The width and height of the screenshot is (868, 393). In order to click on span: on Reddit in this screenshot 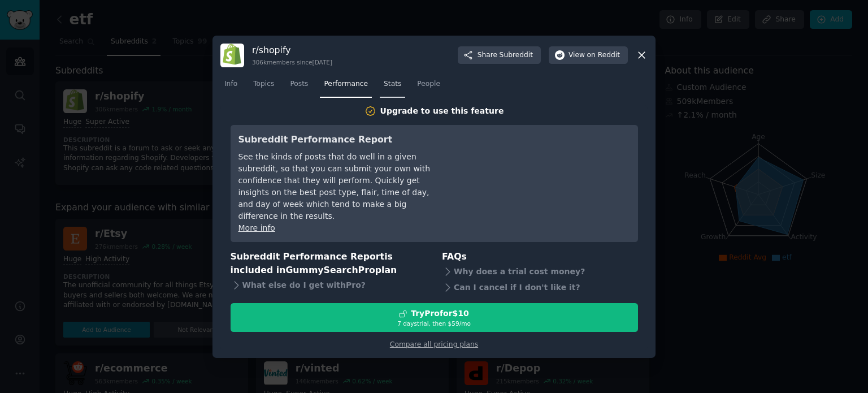, I will do `click(603, 56)`.